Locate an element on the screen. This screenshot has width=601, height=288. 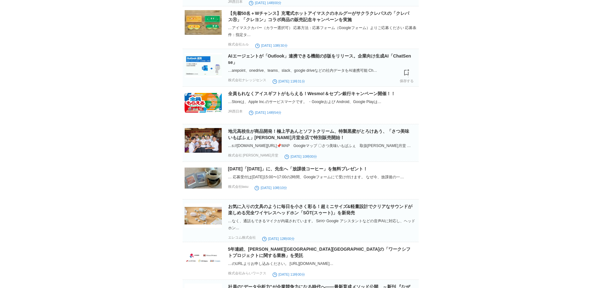
img: 26881-1178-cb65f423e04c0e8f52f1d0f0220c4ddd-965x450.jpg is located at coordinates (203, 215).